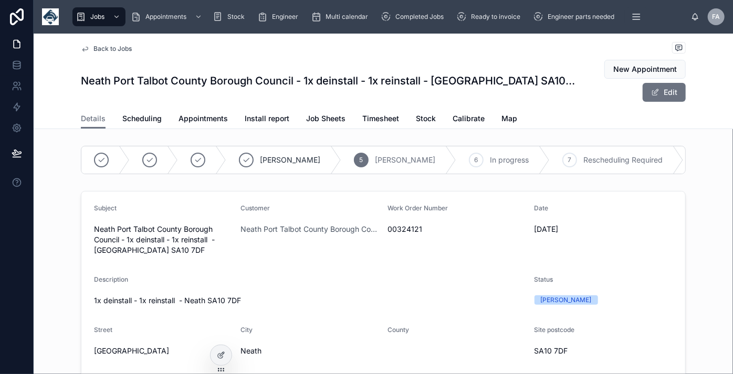 The height and width of the screenshot is (374, 733). What do you see at coordinates (457, 229) in the screenshot?
I see `span: 00324121` at bounding box center [457, 229].